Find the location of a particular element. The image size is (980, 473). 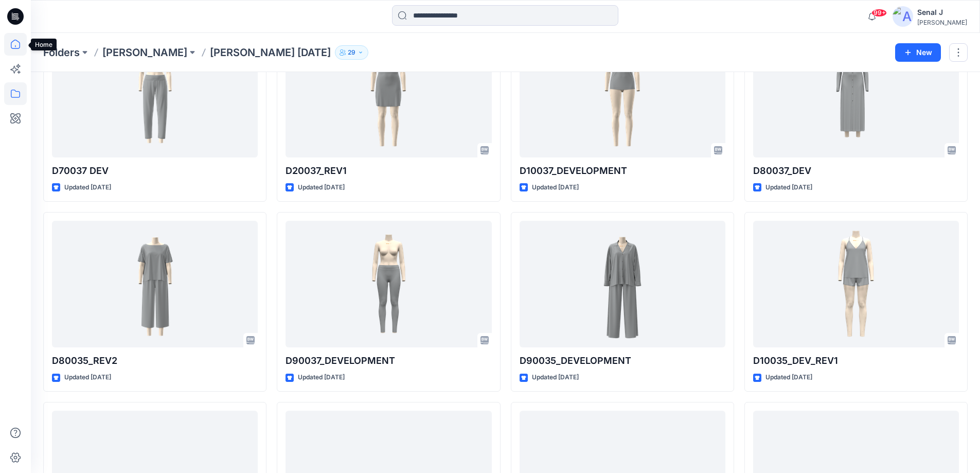

span: 99+ is located at coordinates (880, 13).